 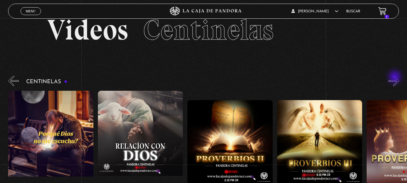 What do you see at coordinates (47, 82) in the screenshot?
I see `h3: Centinelas` at bounding box center [47, 82].